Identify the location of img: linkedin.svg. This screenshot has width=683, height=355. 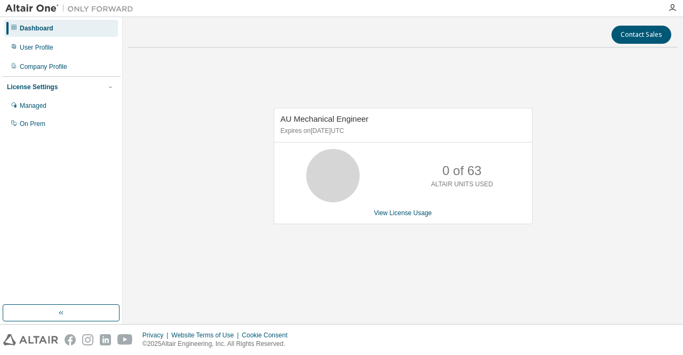
(105, 339).